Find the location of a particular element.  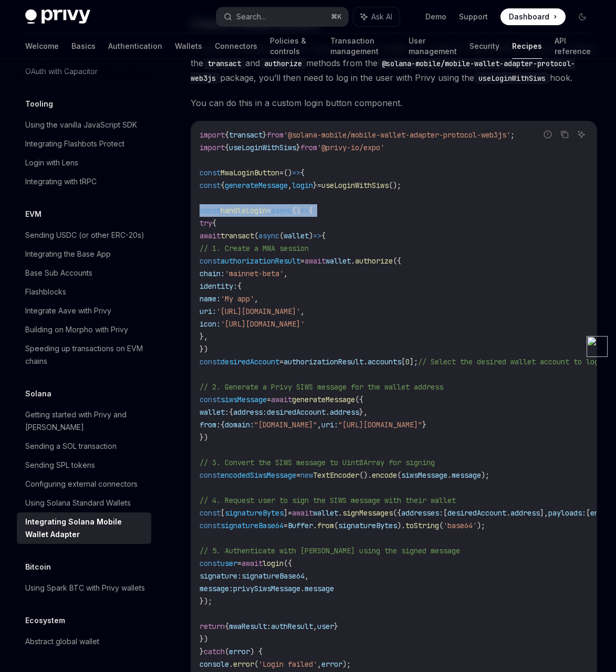

a: Integrating Solana Mobile Wallet Adapter is located at coordinates (84, 528).